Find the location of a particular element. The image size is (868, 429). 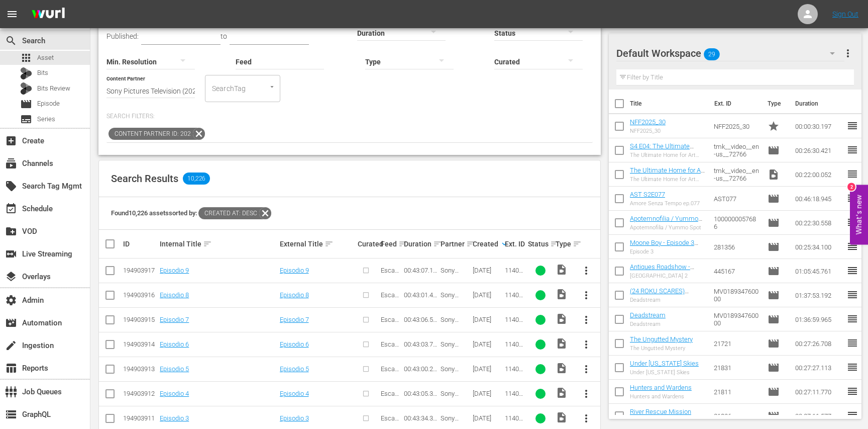

div: Bits is located at coordinates (26, 74).